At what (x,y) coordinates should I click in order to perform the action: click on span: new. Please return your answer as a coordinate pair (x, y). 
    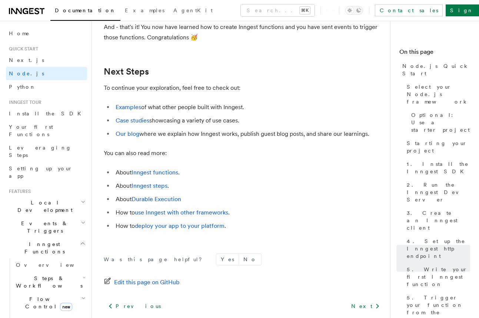
    Looking at the image, I should click on (66, 306).